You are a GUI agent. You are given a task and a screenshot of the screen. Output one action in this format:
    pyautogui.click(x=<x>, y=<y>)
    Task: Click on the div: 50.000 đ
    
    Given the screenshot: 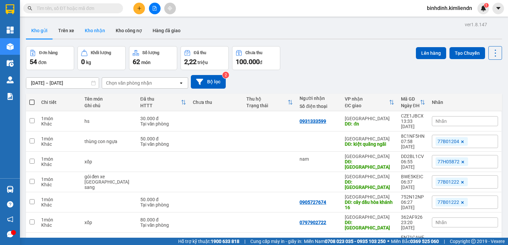 What is the action you would take?
    pyautogui.click(x=163, y=200)
    